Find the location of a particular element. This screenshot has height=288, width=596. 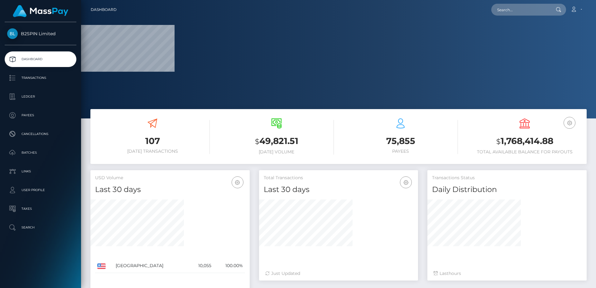

p: Cancellations is located at coordinates (40, 134).